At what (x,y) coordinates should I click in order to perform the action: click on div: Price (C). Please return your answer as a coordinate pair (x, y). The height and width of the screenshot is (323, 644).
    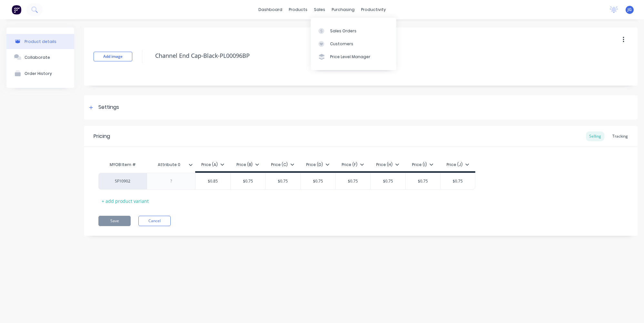
    Looking at the image, I should click on (282, 165).